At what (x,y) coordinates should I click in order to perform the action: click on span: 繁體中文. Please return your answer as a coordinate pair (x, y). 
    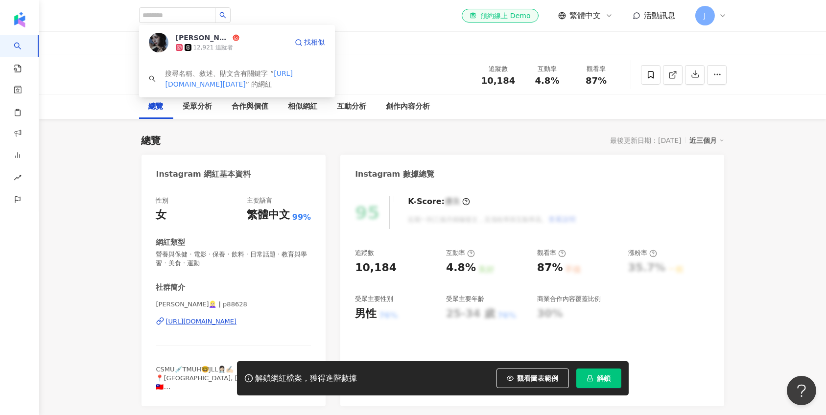
    Looking at the image, I should click on (586, 16).